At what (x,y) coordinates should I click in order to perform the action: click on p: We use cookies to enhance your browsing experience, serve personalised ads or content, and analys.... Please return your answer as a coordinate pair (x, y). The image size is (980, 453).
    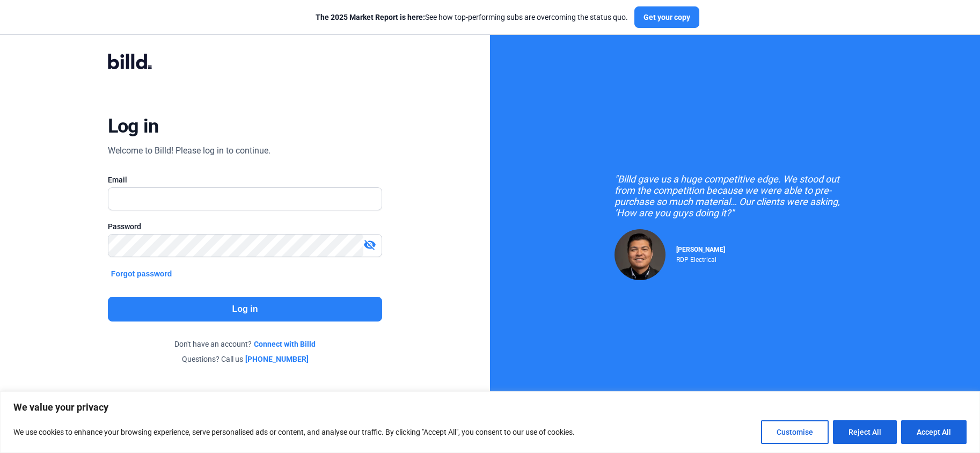
    Looking at the image, I should click on (294, 432).